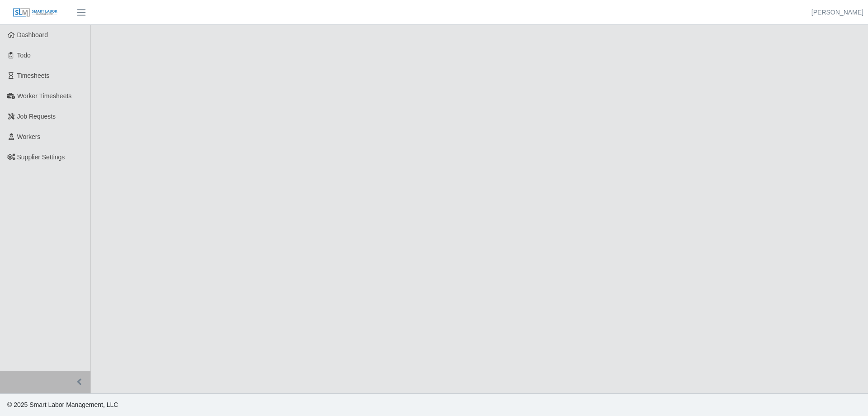 This screenshot has width=868, height=416. I want to click on span: Timesheets, so click(33, 76).